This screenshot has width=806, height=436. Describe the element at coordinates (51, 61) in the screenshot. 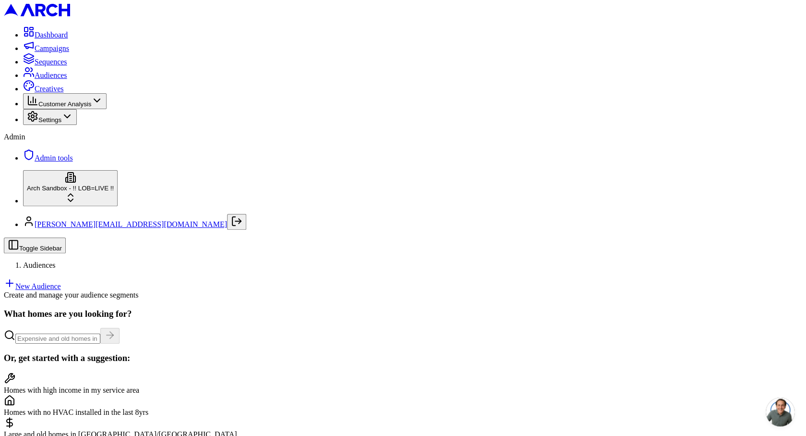

I see `span: Sequences` at that location.